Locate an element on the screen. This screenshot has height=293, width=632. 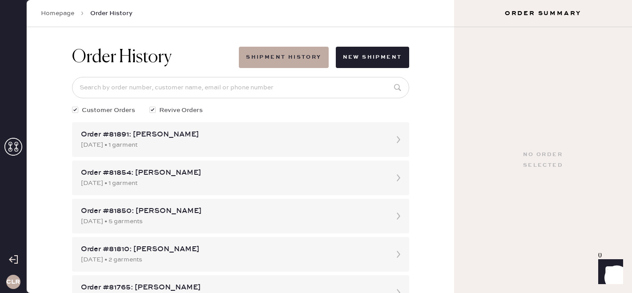
button: Shipment History is located at coordinates (283, 57).